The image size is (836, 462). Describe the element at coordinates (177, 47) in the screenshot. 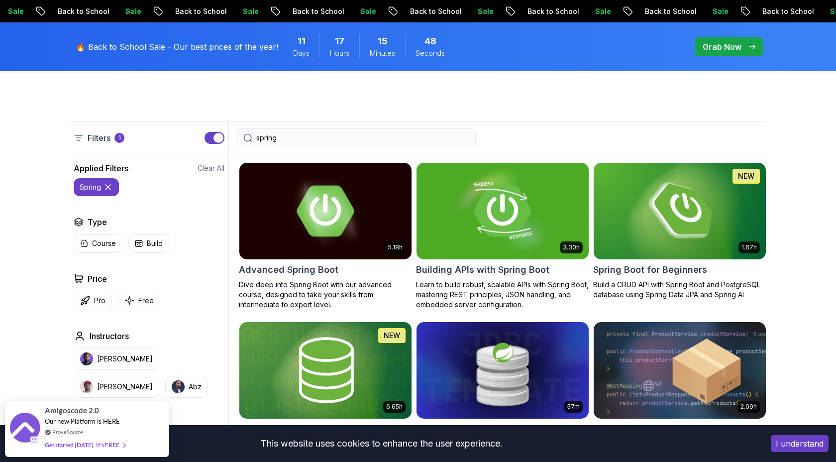

I see `p: 🔥 Back to School Sale - Our best prices of the year!` at that location.